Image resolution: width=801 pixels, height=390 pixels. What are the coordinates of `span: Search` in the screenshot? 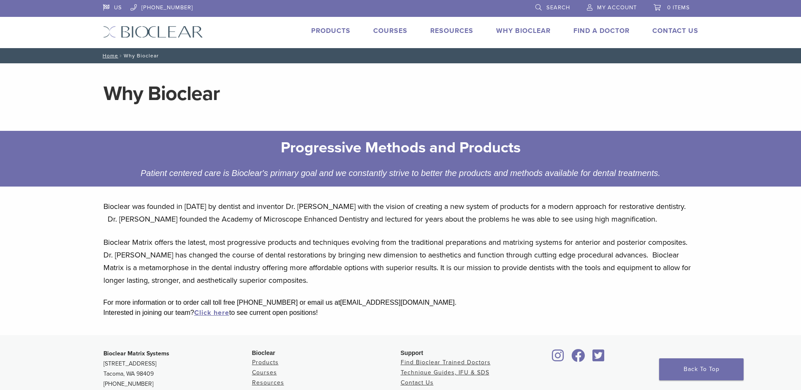 It's located at (558, 8).